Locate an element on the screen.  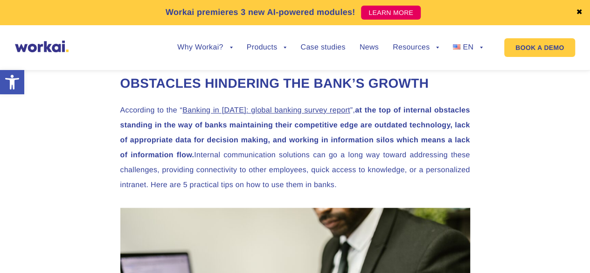
p: According to the “ ”, Internal communication solutions can go a long way toward addressing these ... is located at coordinates (295, 148).